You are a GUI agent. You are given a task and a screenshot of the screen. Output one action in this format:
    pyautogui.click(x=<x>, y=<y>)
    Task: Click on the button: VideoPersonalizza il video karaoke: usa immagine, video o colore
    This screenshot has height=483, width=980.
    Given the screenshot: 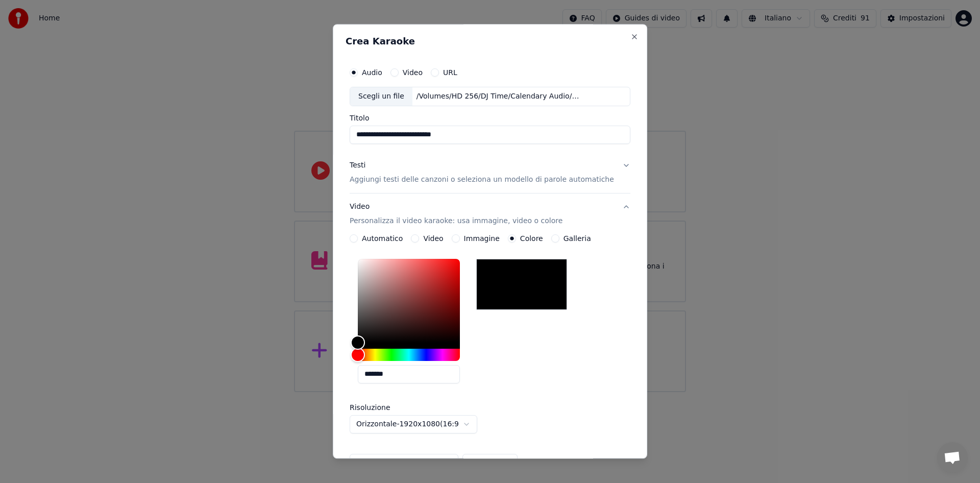 What is the action you would take?
    pyautogui.click(x=490, y=214)
    